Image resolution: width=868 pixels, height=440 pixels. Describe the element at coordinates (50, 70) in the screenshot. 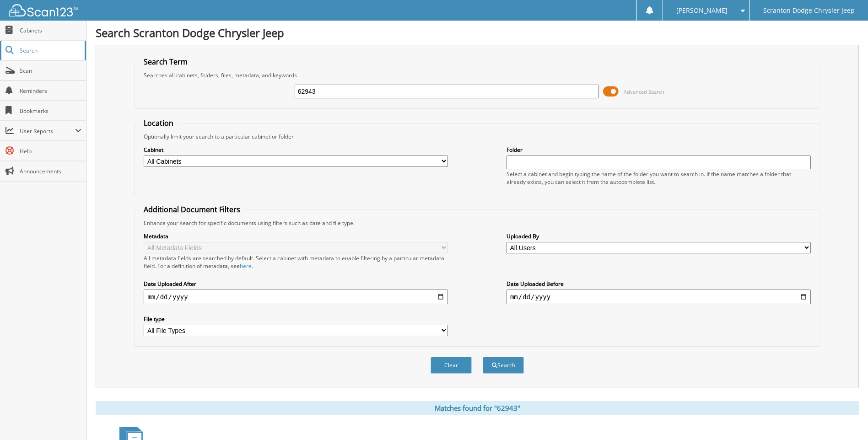

I see `span: Scan` at that location.